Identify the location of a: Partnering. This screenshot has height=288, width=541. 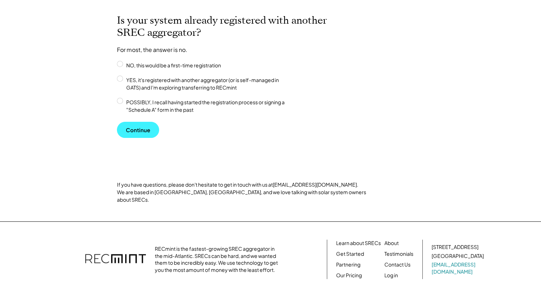
(348, 264).